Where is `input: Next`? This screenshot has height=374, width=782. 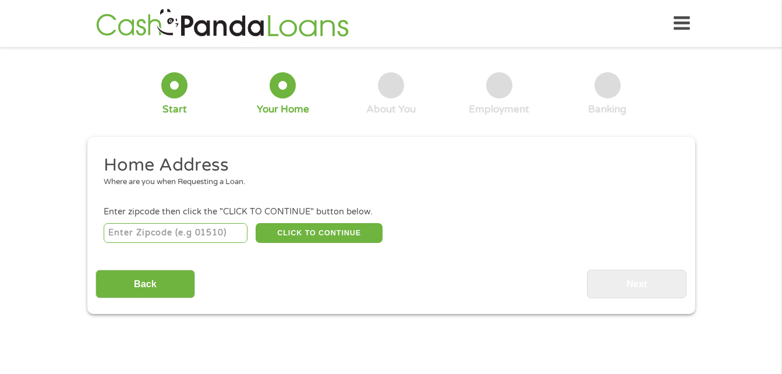 input: Next is located at coordinates (636, 284).